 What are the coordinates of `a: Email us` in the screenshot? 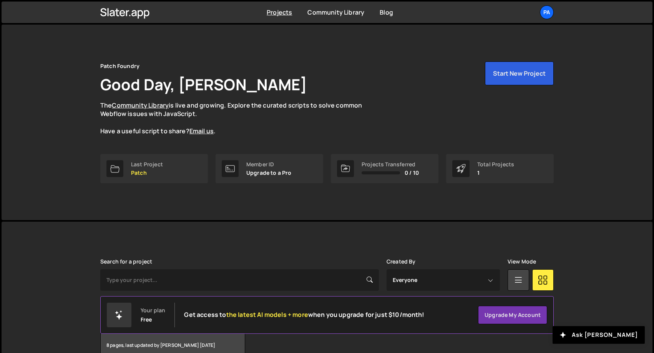 It's located at (201, 131).